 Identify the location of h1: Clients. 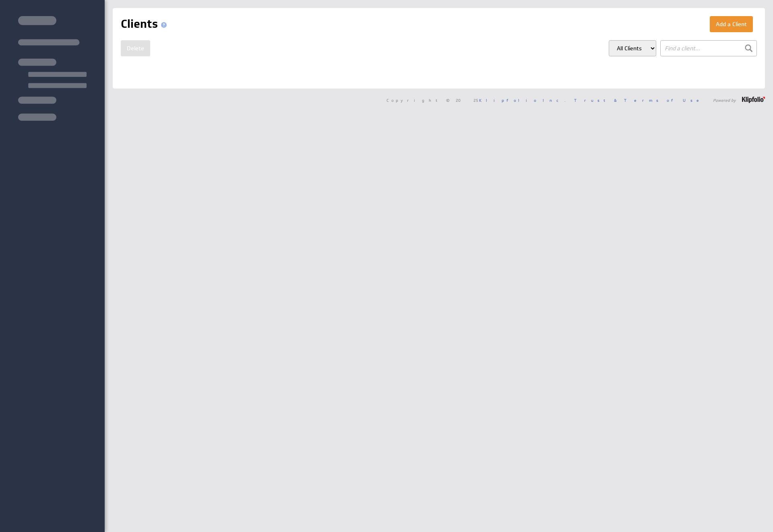
(145, 24).